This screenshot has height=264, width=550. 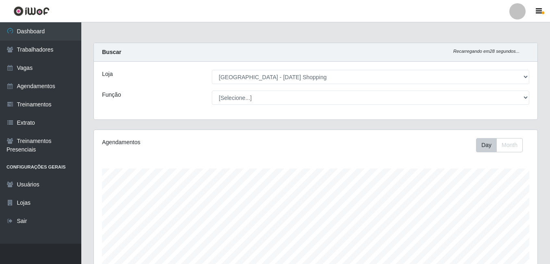 What do you see at coordinates (503, 145) in the screenshot?
I see `div: Toolbar with button groups` at bounding box center [503, 145].